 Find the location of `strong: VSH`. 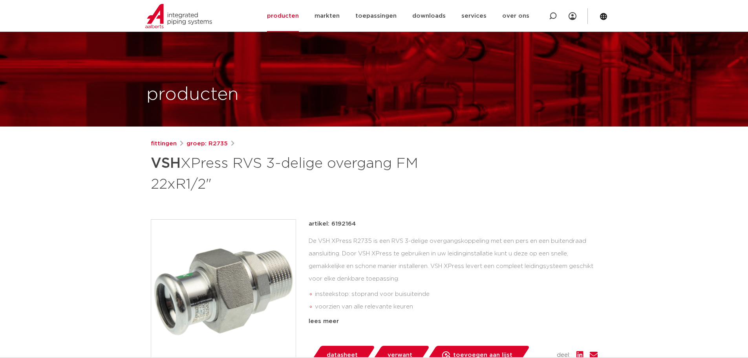

strong: VSH is located at coordinates (166, 163).